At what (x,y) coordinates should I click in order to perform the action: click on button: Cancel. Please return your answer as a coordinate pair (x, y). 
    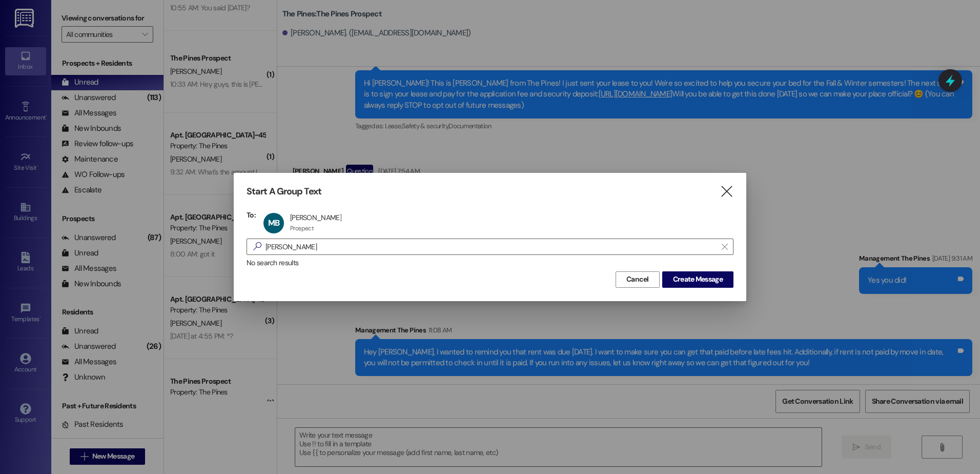
    Looking at the image, I should click on (638, 280).